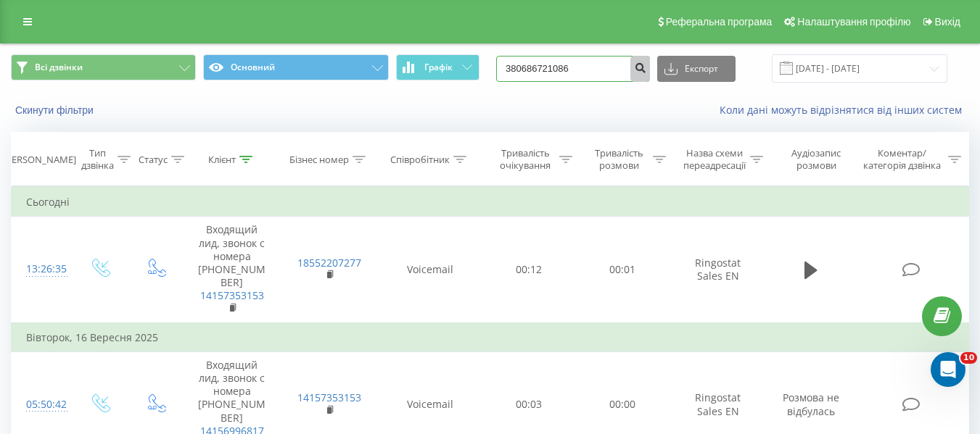 The width and height of the screenshot is (980, 434). What do you see at coordinates (41, 269) in the screenshot?
I see `div: 13:26:35` at bounding box center [41, 269].